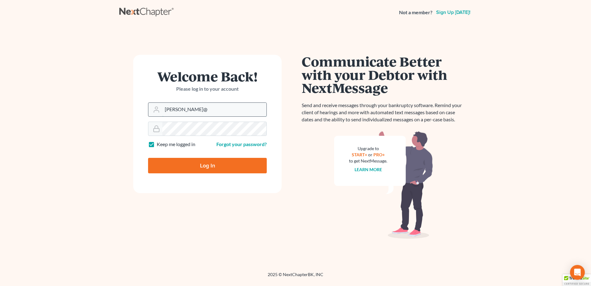 The image size is (591, 286). Describe the element at coordinates (371, 154) in the screenshot. I see `span: or` at that location.